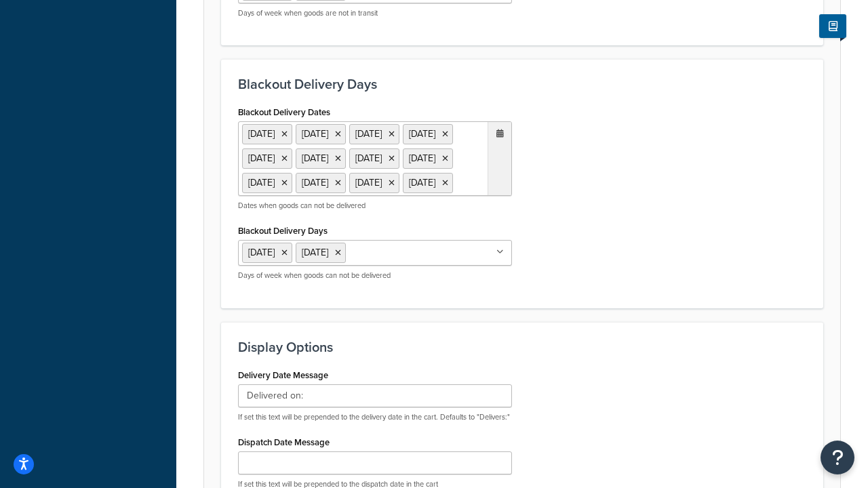 The width and height of the screenshot is (868, 488). I want to click on button: Open Resource Center, so click(837, 458).